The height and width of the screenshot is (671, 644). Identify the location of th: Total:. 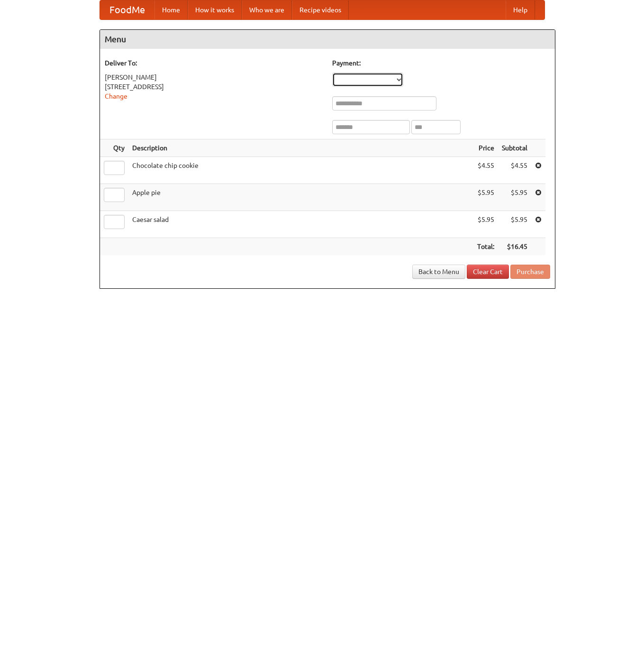
(485, 247).